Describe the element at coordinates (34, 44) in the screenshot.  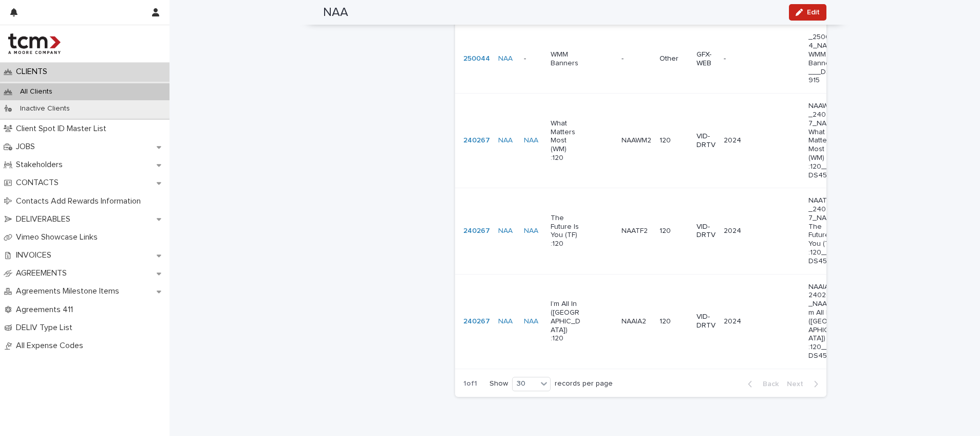
I see `img: 4hMmSqQkux38exxPVZHQ` at that location.